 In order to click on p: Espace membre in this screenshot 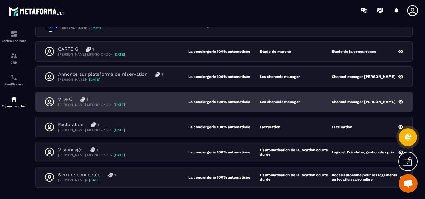, I will do `click(14, 106)`.